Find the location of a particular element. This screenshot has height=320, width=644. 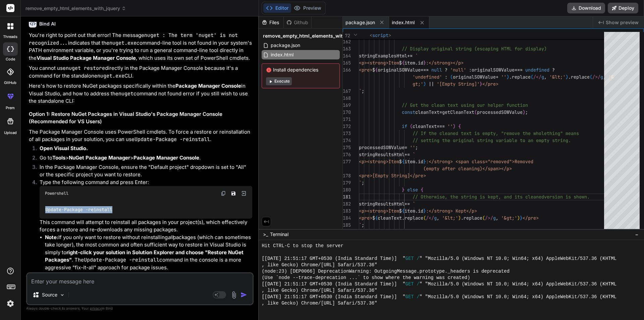

span: Hit CTRL-C to stop the server is located at coordinates (302, 246).